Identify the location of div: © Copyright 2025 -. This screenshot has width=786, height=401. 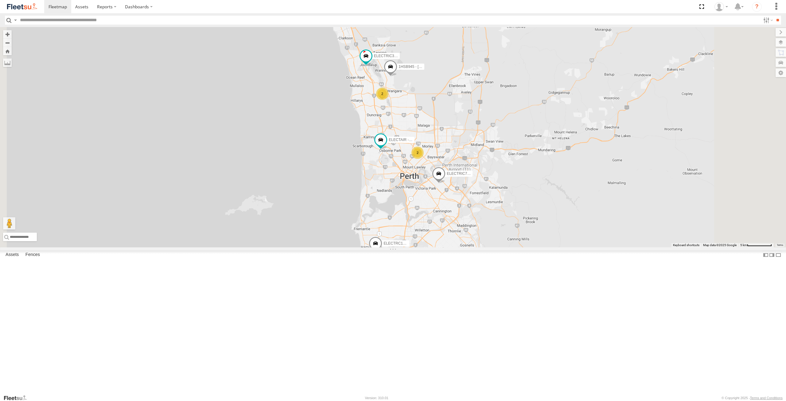
(752, 398).